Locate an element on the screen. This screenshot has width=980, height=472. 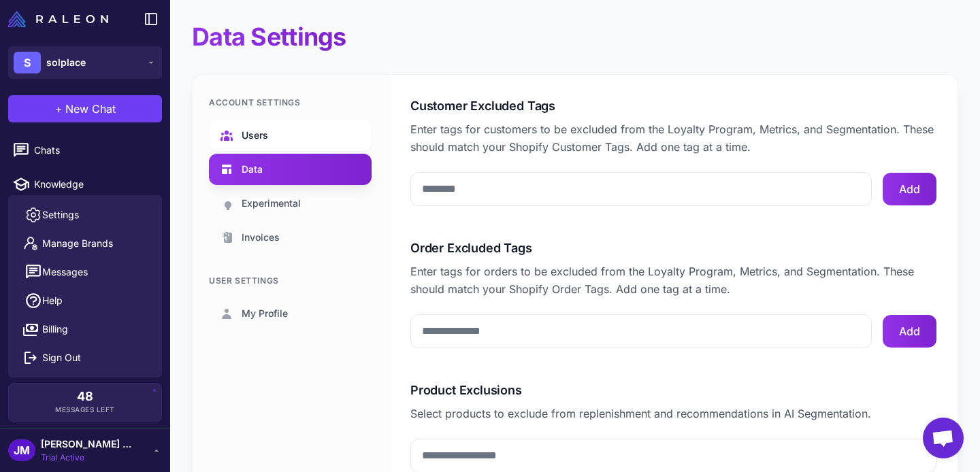
p: Select products to exclude from replenishment and recommendations in AI Segmentation. is located at coordinates (673, 413).